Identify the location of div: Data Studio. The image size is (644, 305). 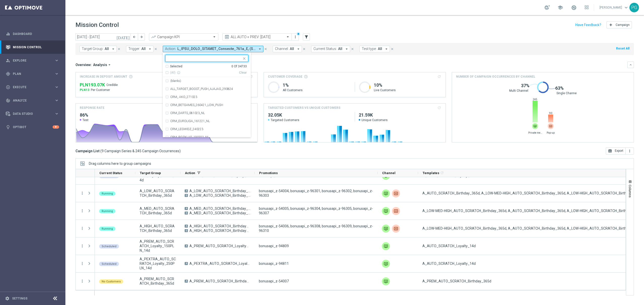
(30, 114).